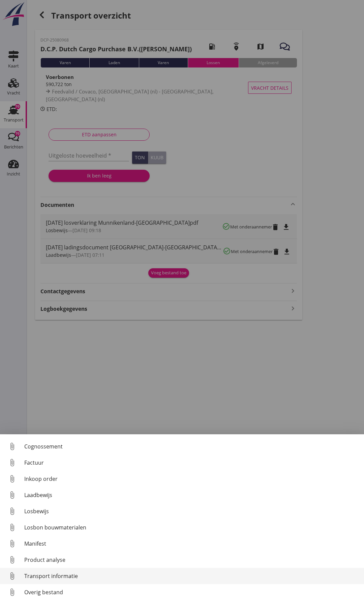 This screenshot has width=364, height=603. Describe the element at coordinates (191, 479) in the screenshot. I see `div: Inkoop order` at that location.